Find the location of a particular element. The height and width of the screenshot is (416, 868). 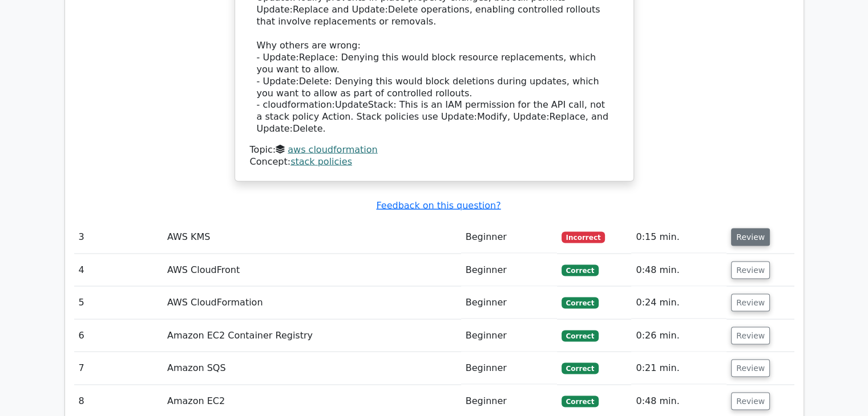

div: Topic: is located at coordinates (434, 149).